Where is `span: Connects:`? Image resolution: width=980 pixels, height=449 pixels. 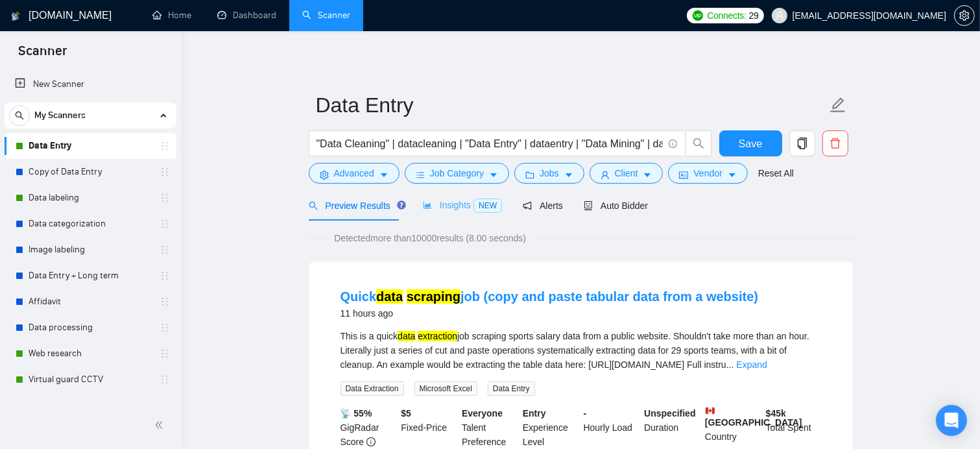 span: Connects: is located at coordinates (726, 16).